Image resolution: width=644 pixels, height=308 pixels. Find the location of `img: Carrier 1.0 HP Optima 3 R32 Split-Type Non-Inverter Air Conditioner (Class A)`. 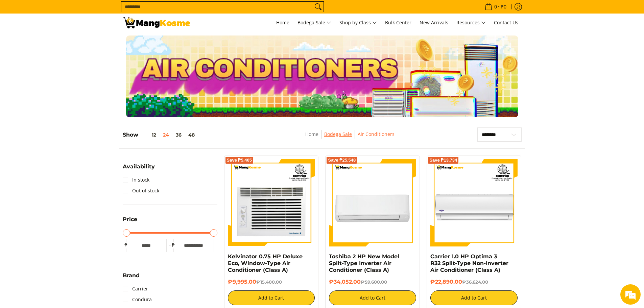

img: Carrier 1.0 HP Optima 3 R32 Split-Type Non-Inverter Air Conditioner (Class A) is located at coordinates (474, 203).